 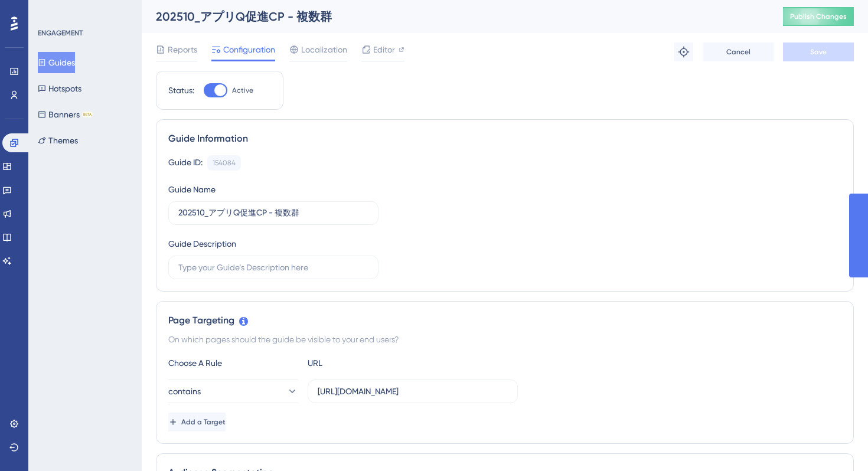 What do you see at coordinates (273, 268) in the screenshot?
I see `input: Type your Guide’s Description here` at bounding box center [273, 268].